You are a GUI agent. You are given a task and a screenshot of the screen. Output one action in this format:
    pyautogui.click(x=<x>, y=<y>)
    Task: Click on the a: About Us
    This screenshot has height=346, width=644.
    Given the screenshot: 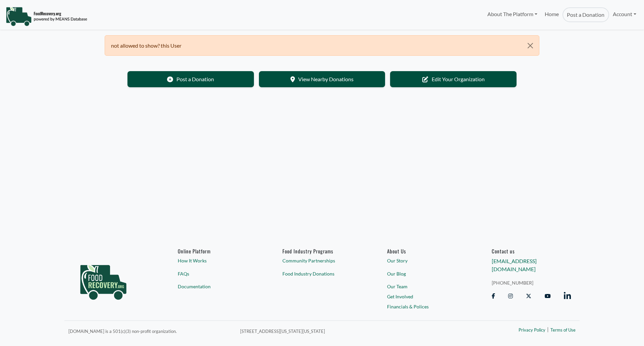 What is the action you would take?
    pyautogui.click(x=427, y=251)
    